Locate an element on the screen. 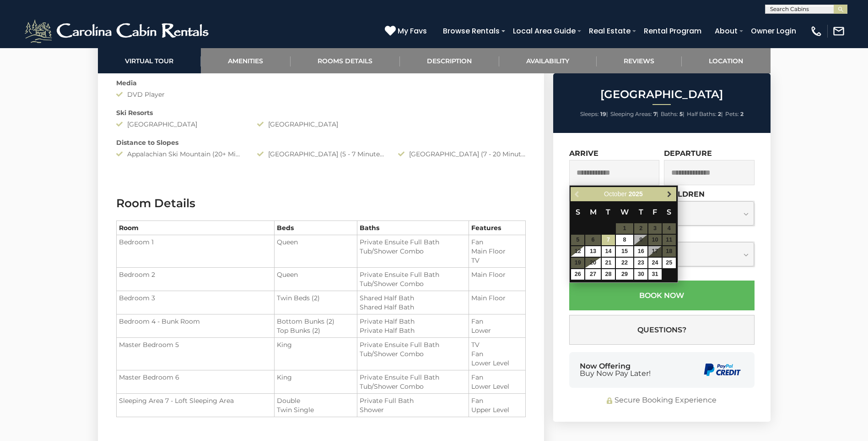 The width and height of the screenshot is (868, 441). img: phone-regular-white.png is located at coordinates (817, 32).